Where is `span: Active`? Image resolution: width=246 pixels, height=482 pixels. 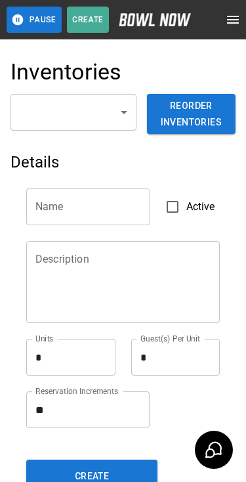 span: Active is located at coordinates (201, 207).